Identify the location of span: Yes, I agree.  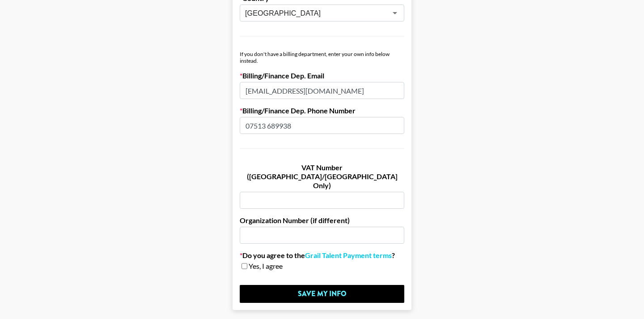
(266, 266).